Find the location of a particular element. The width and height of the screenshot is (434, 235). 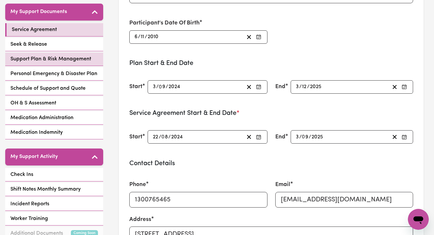

button: My Support Documents is located at coordinates (54, 12).